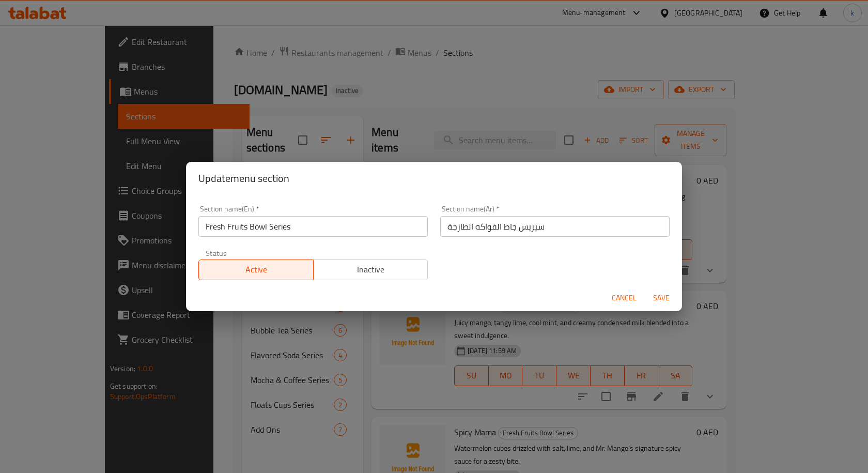 This screenshot has width=868, height=473. What do you see at coordinates (555, 227) in the screenshot?
I see `input: Please enter section name(ar)` at bounding box center [555, 227].